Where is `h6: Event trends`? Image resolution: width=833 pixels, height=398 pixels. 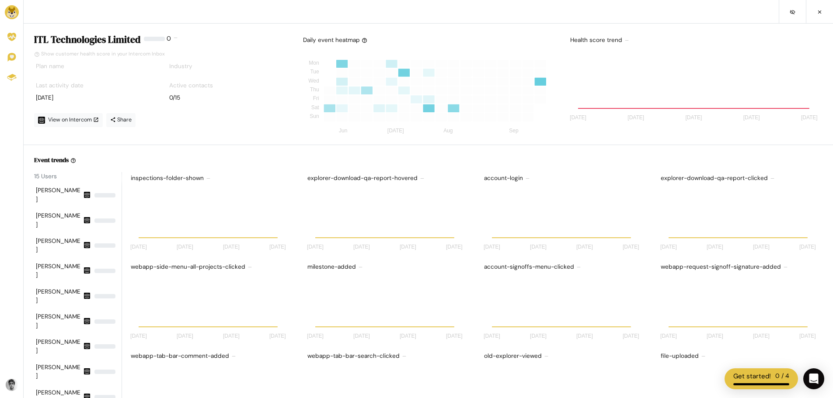
h6: Event trends is located at coordinates (51, 160).